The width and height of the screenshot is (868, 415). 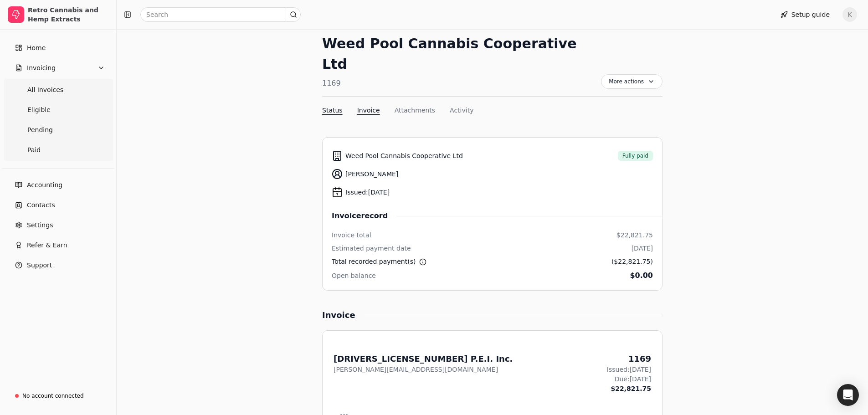 I want to click on button: Invoice, so click(x=369, y=110).